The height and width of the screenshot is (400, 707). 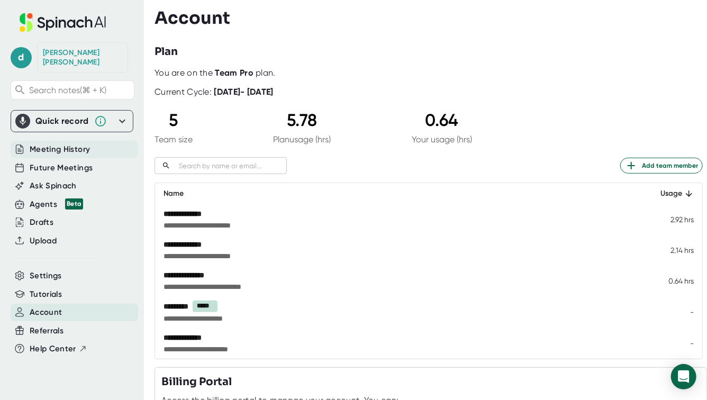 I want to click on span: Future Meetings, so click(x=61, y=168).